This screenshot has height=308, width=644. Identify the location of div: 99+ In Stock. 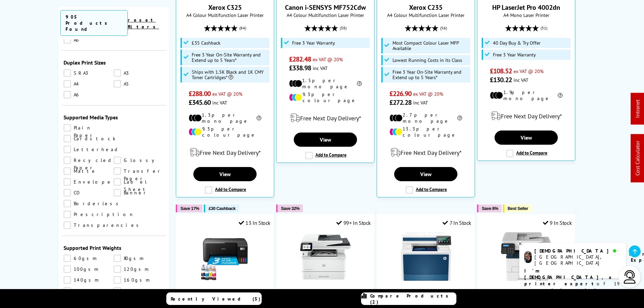
(353, 223).